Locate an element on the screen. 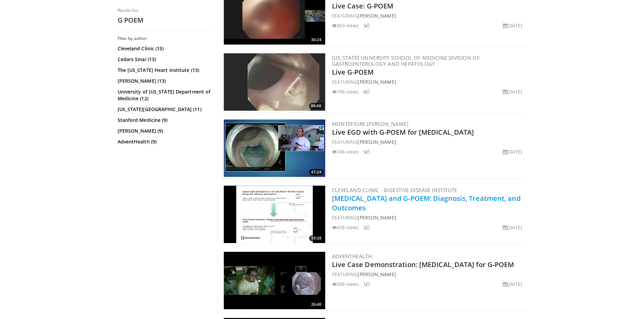  li: 263 views is located at coordinates (346, 25).